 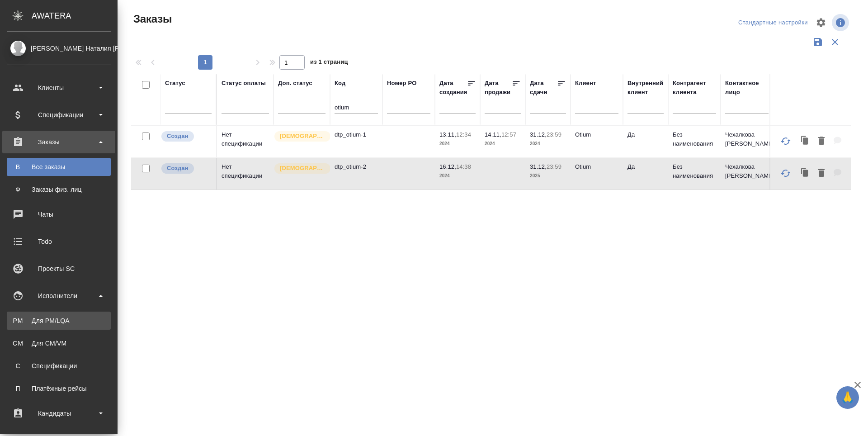 I want to click on div: Чаты, so click(x=59, y=214).